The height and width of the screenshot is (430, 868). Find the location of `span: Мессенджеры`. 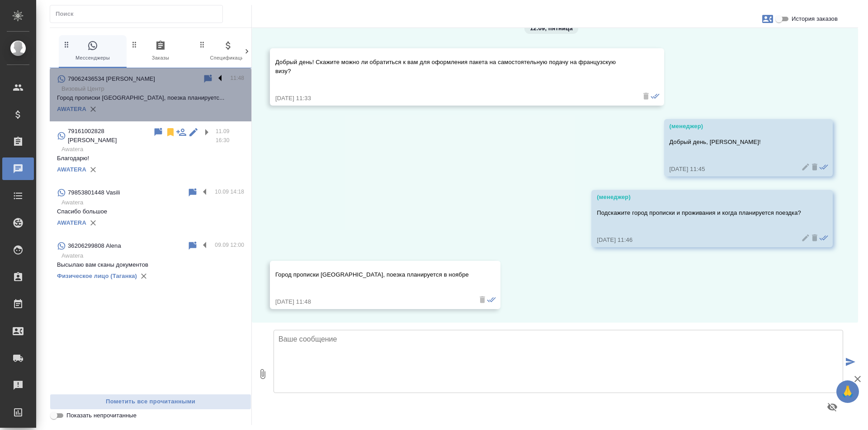

span: Мессенджеры is located at coordinates (93, 51).